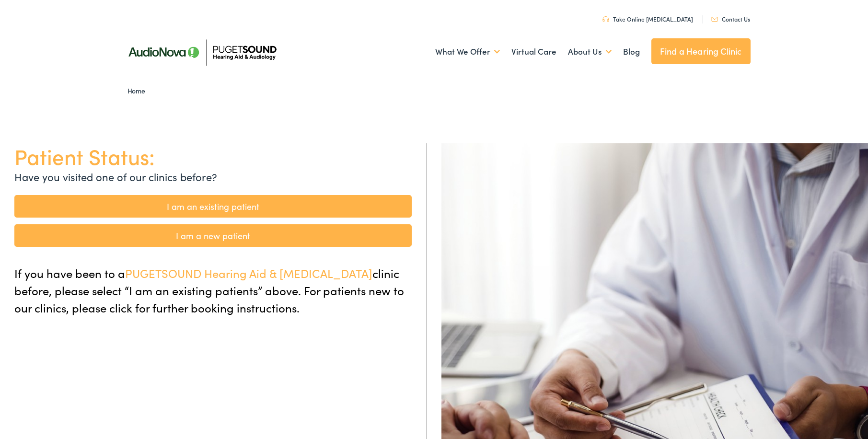  I want to click on a: Virtual Care, so click(534, 52).